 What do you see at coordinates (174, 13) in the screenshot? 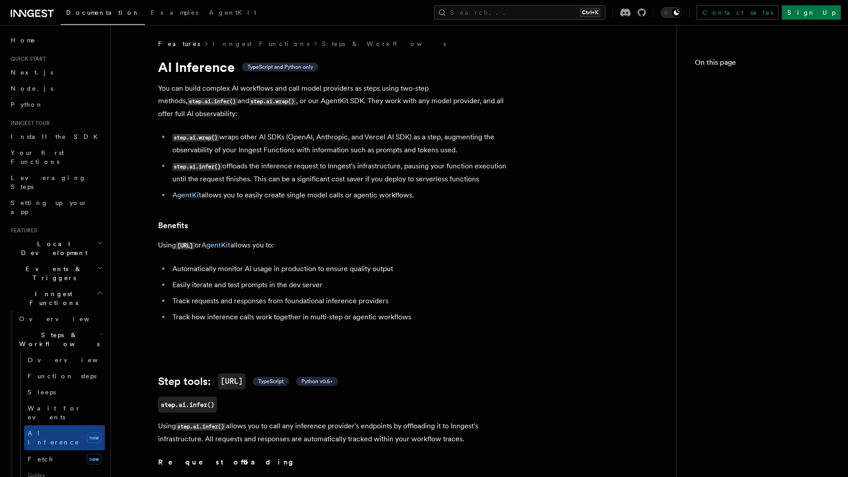
I see `a: Examples` at bounding box center [174, 13].